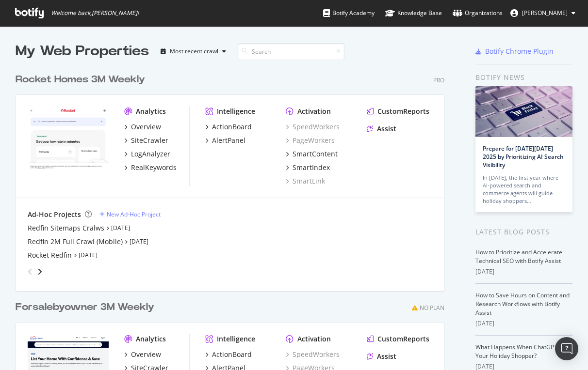  Describe the element at coordinates (305, 181) in the screenshot. I see `a: SmartLink` at that location.